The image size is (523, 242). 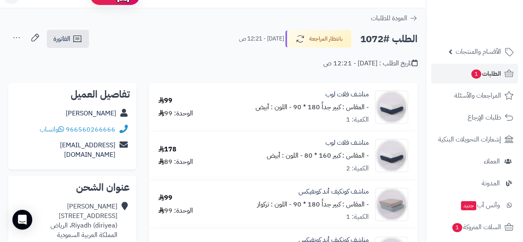 What do you see at coordinates (479, 52) in the screenshot?
I see `span: الأقسام والمنتجات` at bounding box center [479, 52].